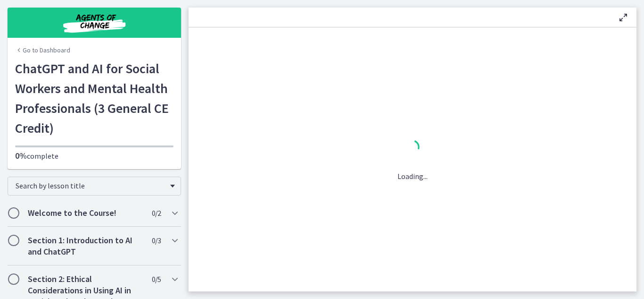 The image size is (644, 299). I want to click on div: Search by lesson title, so click(94, 186).